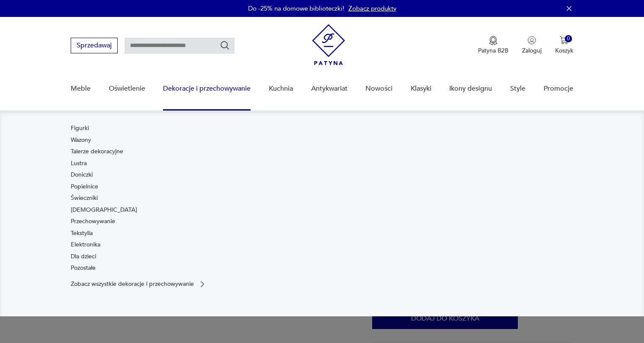  Describe the element at coordinates (84, 198) in the screenshot. I see `a: Świeczniki` at that location.